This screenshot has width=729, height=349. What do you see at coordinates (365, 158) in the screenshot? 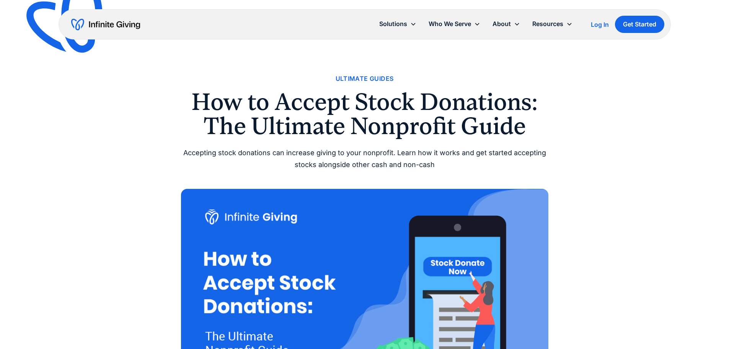
I see `div: Accepting stock donations can increase giving to your nonprofit. Learn how it works and get start...` at bounding box center [365, 158].